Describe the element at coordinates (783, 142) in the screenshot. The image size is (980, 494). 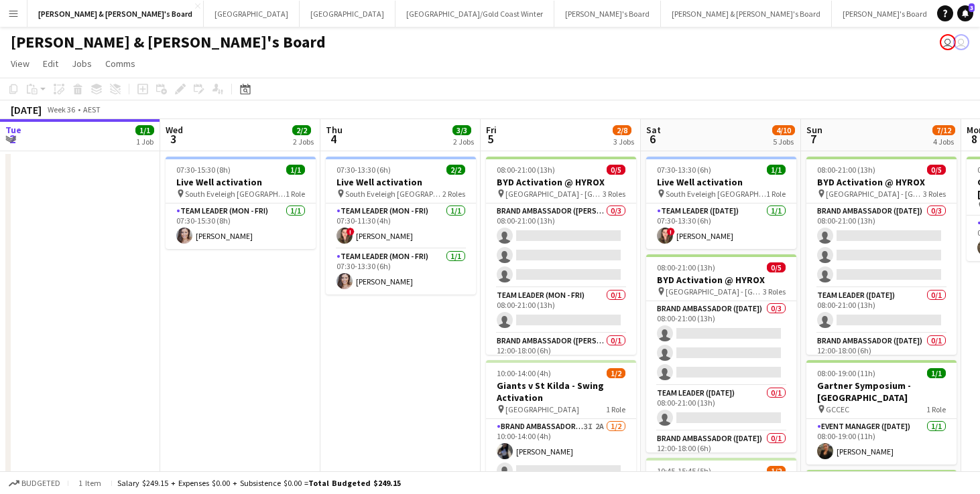
I see `div: 5 Jobs` at that location.